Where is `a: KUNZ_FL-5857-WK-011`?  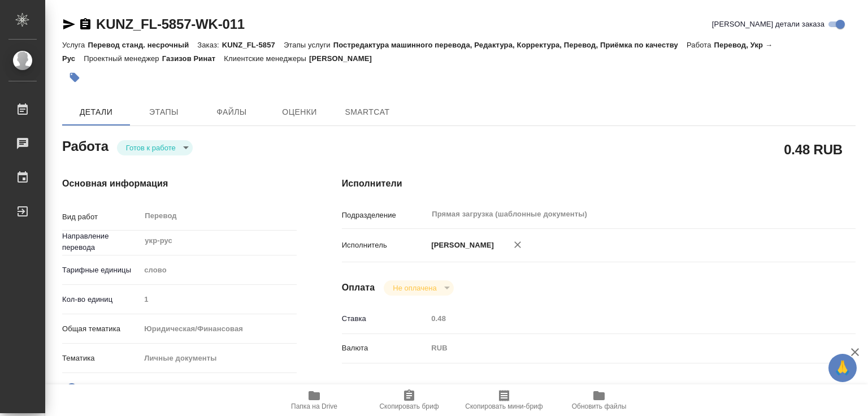
a: KUNZ_FL-5857-WK-011 is located at coordinates (170, 24).